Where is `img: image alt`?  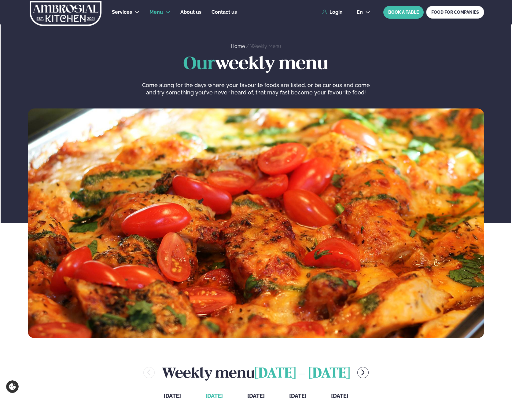
img: image alt is located at coordinates (256, 223).